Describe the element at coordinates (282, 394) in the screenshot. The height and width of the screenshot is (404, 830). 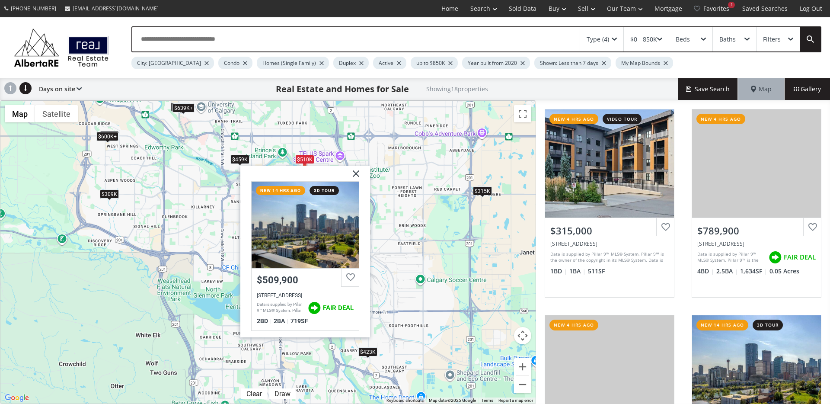
I see `div: Click to draw.` at that location.